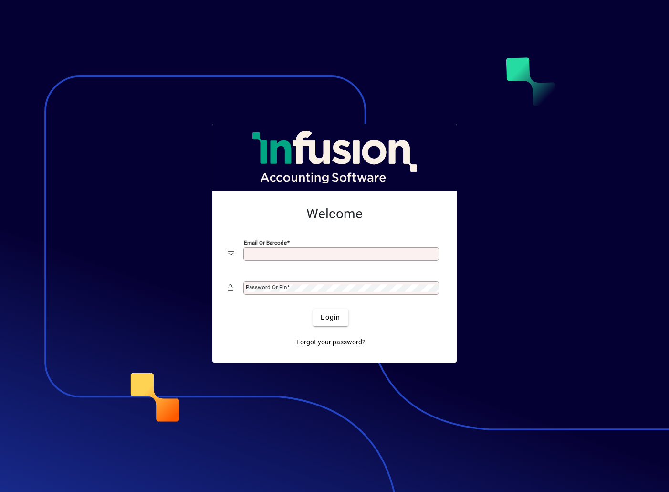 This screenshot has height=492, width=669. What do you see at coordinates (335, 214) in the screenshot?
I see `h2: Welcome` at bounding box center [335, 214].